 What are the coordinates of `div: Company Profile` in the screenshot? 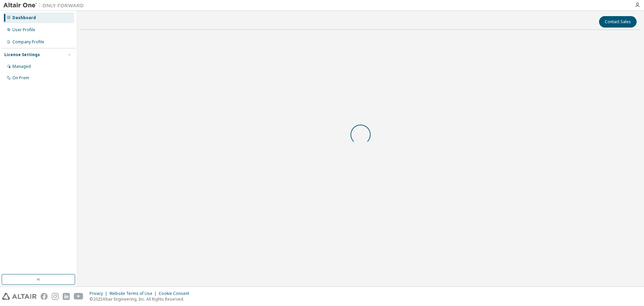 It's located at (28, 42).